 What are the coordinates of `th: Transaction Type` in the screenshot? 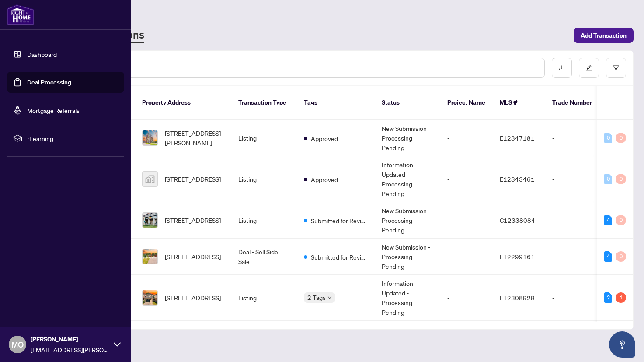 It's located at (264, 103).